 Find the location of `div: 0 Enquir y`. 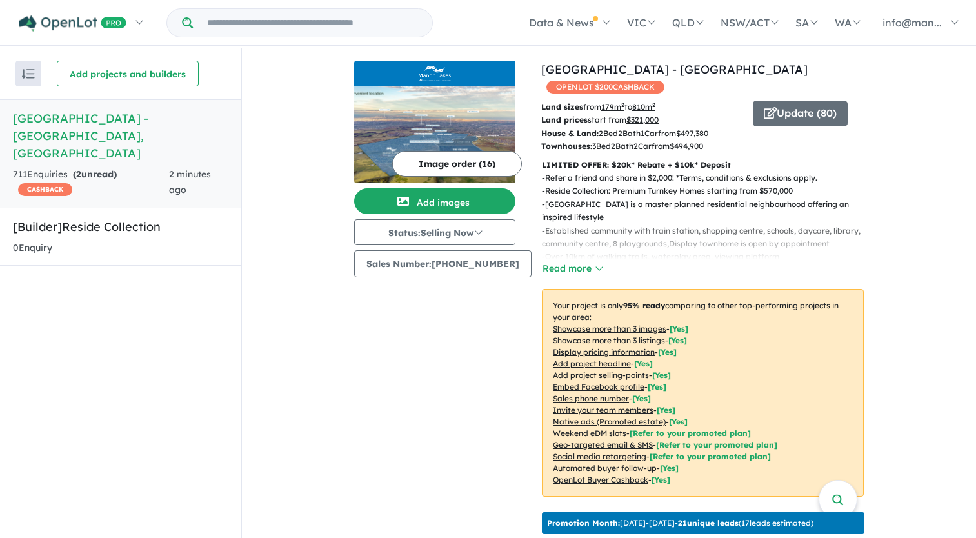

div: 0 Enquir y is located at coordinates (32, 248).